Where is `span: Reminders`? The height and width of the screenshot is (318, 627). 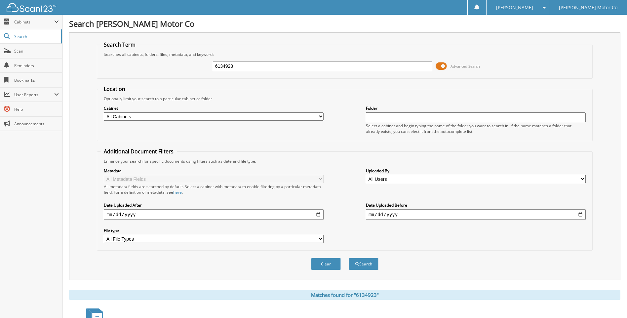 span: Reminders is located at coordinates (36, 65).